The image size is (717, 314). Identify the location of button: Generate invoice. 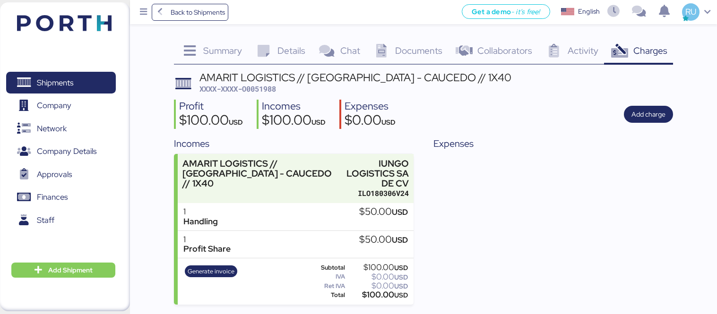
(211, 272).